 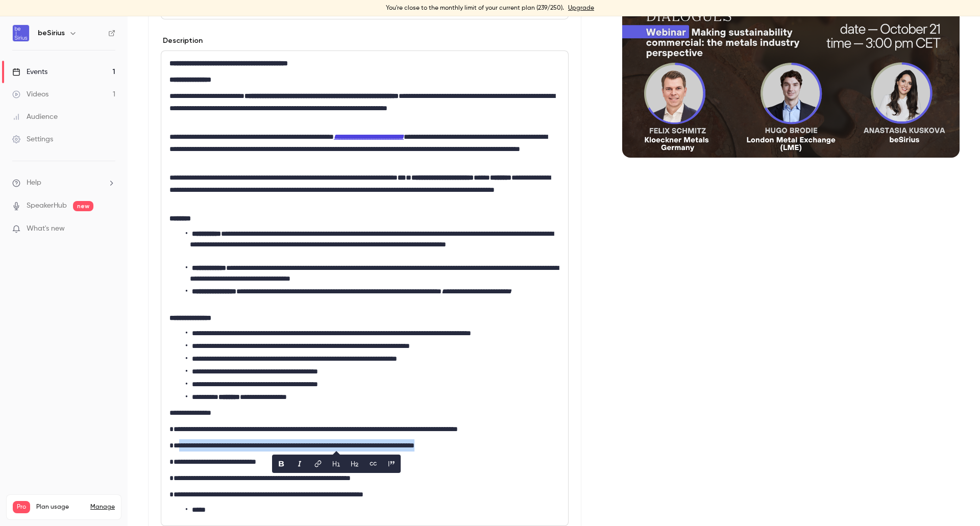 What do you see at coordinates (182, 41) in the screenshot?
I see `label: Description` at bounding box center [182, 41].